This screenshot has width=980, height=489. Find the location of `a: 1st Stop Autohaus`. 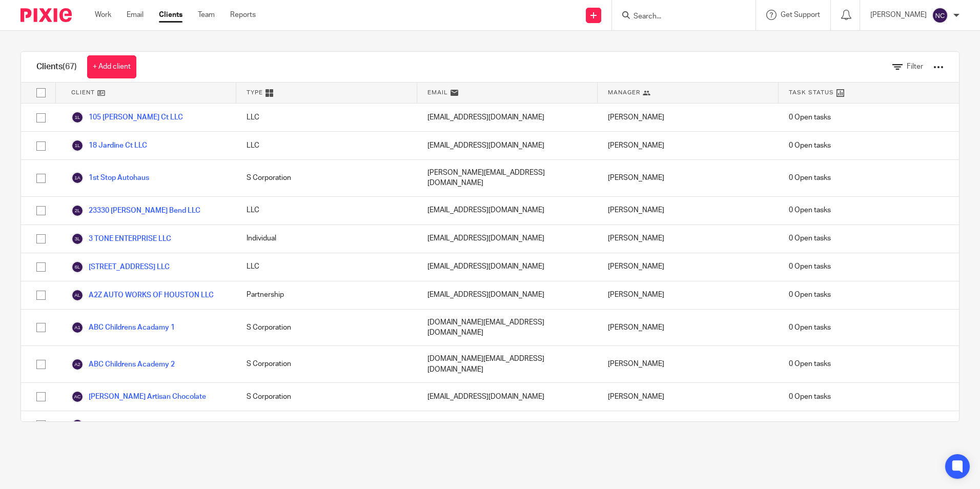

a: 1st Stop Autohaus is located at coordinates (110, 178).